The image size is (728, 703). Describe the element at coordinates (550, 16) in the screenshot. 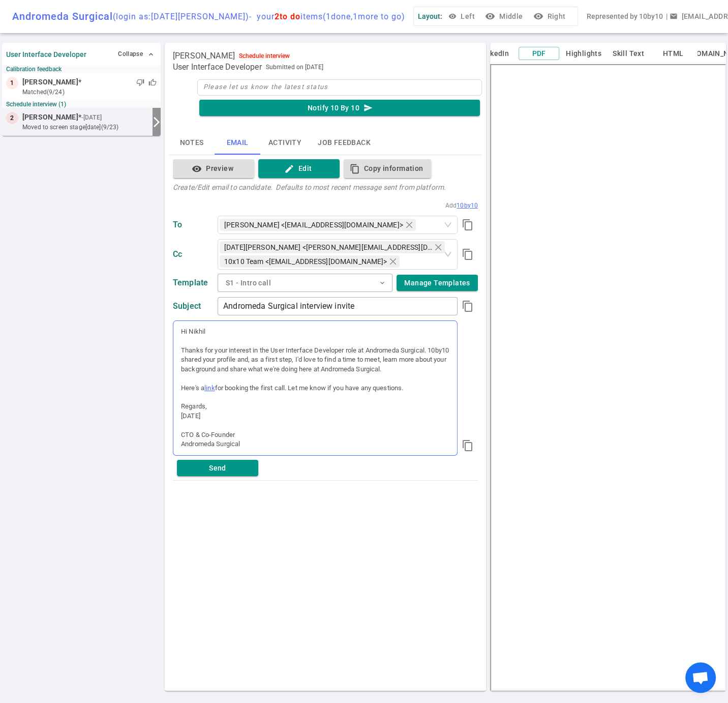

I see `button: visibilityRight` at that location.